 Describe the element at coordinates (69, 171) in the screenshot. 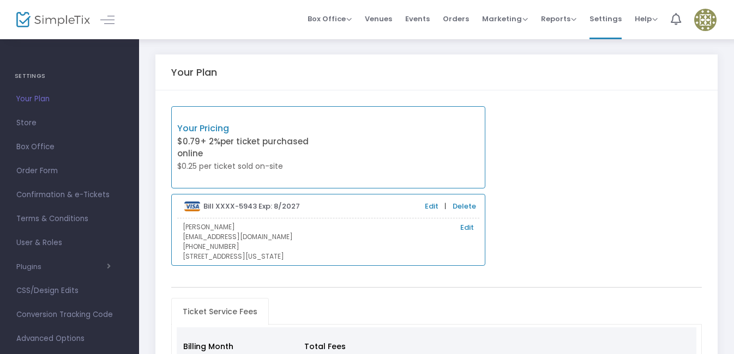

I see `span: Order Form` at that location.